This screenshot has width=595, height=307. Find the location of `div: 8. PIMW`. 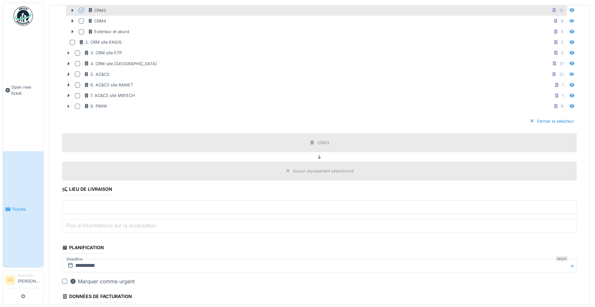

div: 8. PIMW is located at coordinates (95, 106).